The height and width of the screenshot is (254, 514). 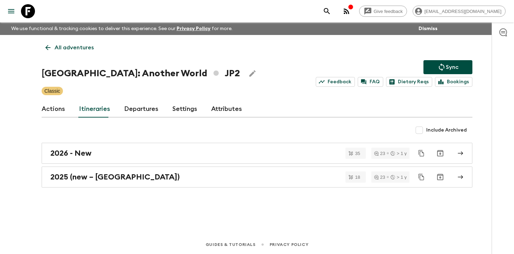 What do you see at coordinates (358, 177) in the screenshot?
I see `span: 18` at bounding box center [358, 177].